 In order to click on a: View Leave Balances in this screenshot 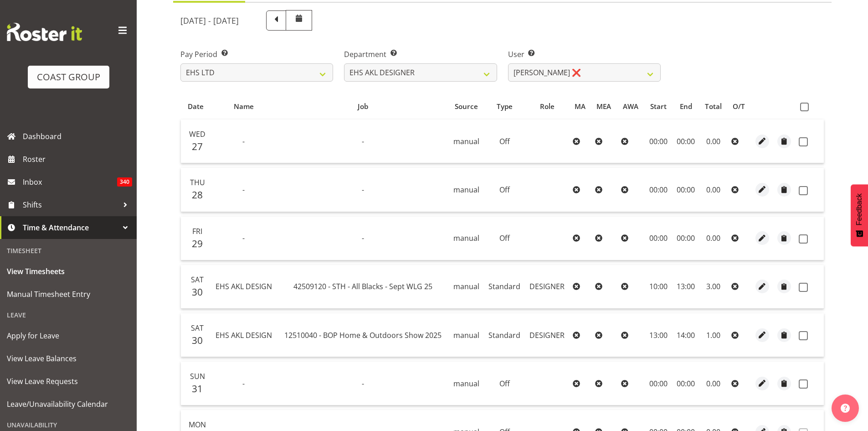, I will do `click(68, 358)`.